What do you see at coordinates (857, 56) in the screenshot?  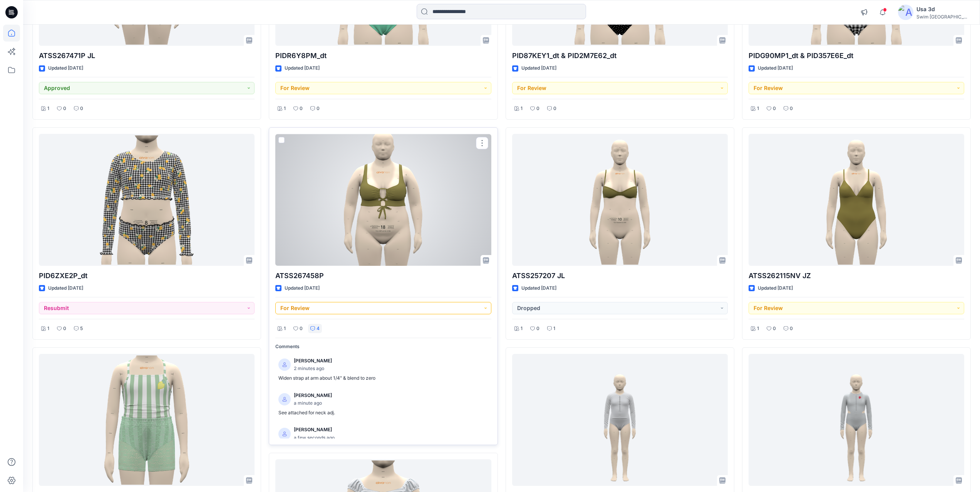 I see `p: PIDG90MP1_dt & PID357E6E_dt` at bounding box center [857, 56].